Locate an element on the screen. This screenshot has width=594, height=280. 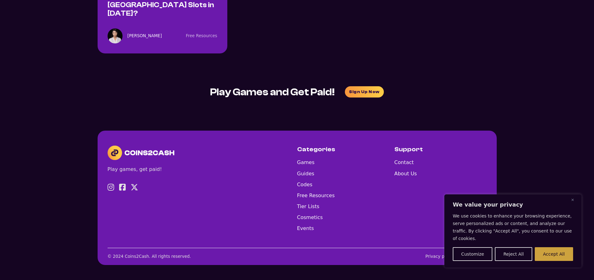
div: Play Games and Get Paid! is located at coordinates (273, 92).